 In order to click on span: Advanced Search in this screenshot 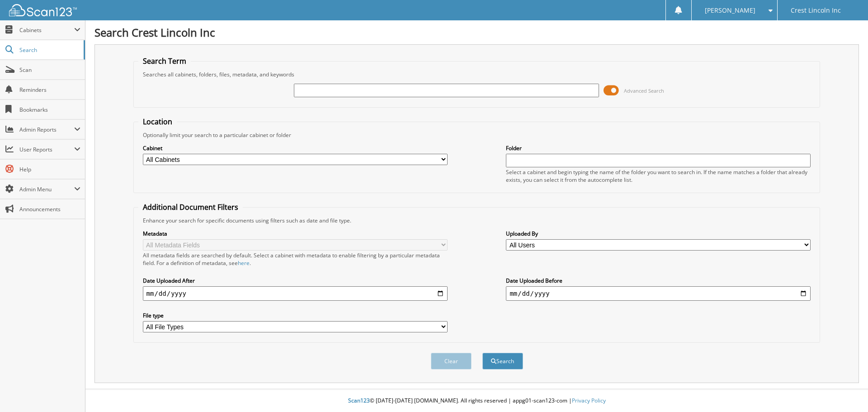, I will do `click(644, 91)`.